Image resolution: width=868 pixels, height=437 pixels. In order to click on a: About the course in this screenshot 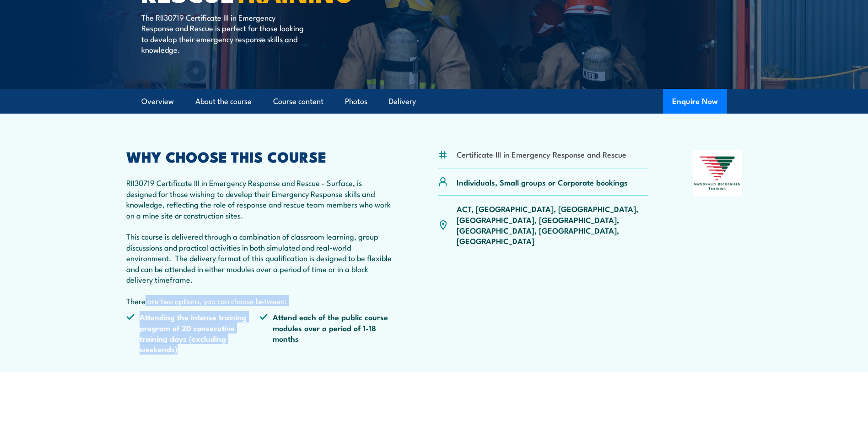, I will do `click(223, 101)`.